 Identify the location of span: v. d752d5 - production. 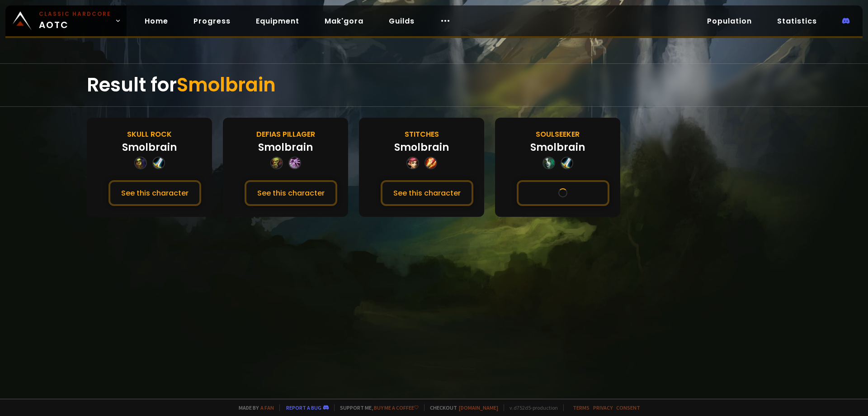
(531, 407).